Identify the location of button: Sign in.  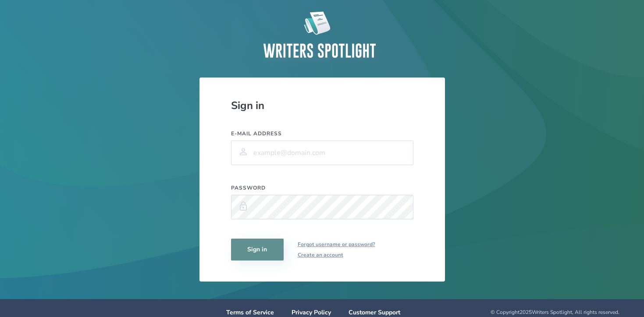
(257, 250).